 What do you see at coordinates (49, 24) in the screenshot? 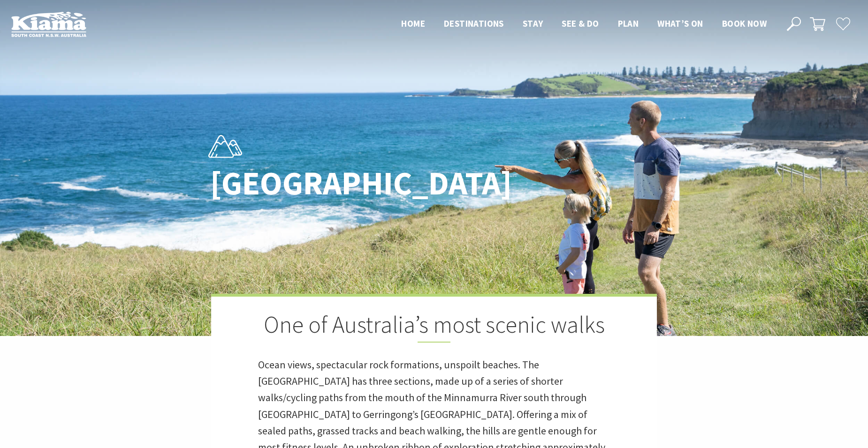
I see `img: Kiama Logo` at bounding box center [49, 24].